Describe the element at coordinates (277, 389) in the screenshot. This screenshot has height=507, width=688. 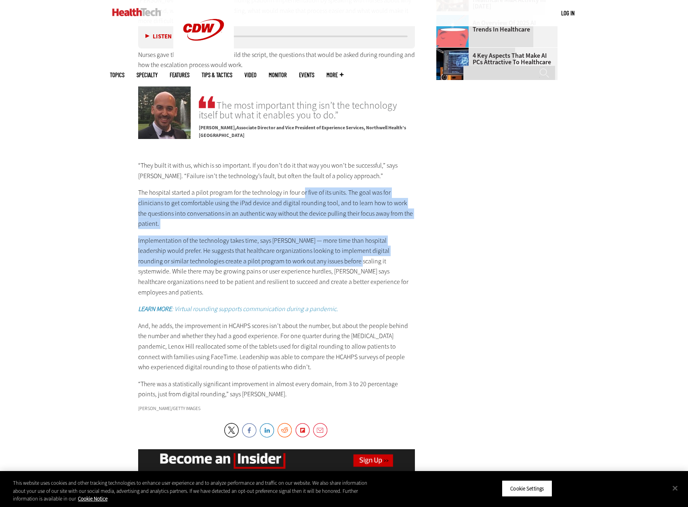
I see `p: “There was a statistically significant improvement in almost every domain, from 3 to 20 percentag...` at that location.